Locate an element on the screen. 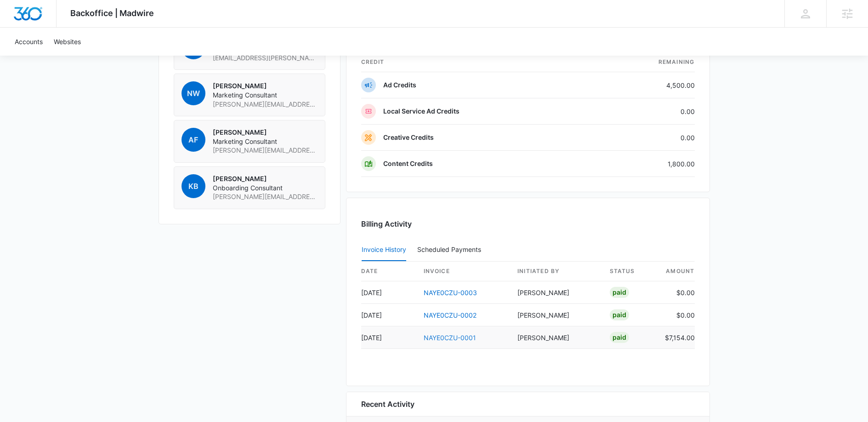 The height and width of the screenshot is (422, 868). a: NAYE0CZU-0003 is located at coordinates (451, 292).